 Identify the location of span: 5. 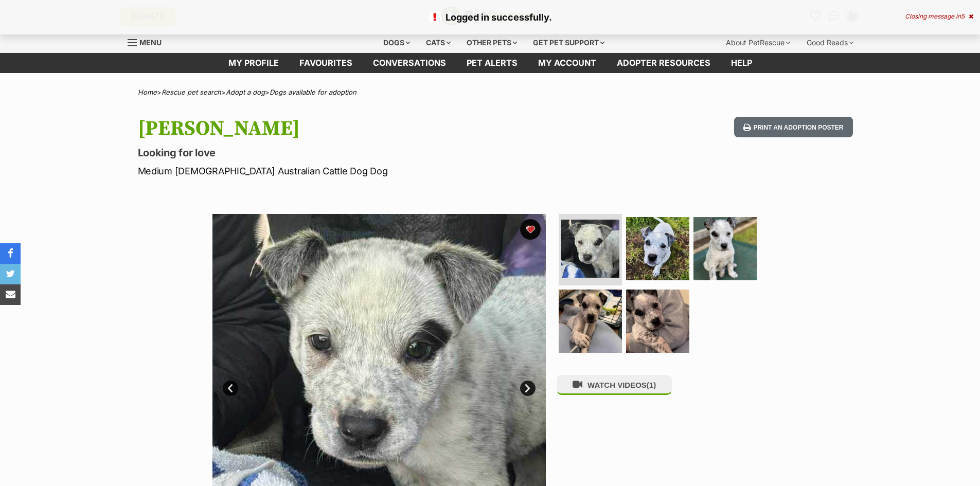
(962, 16).